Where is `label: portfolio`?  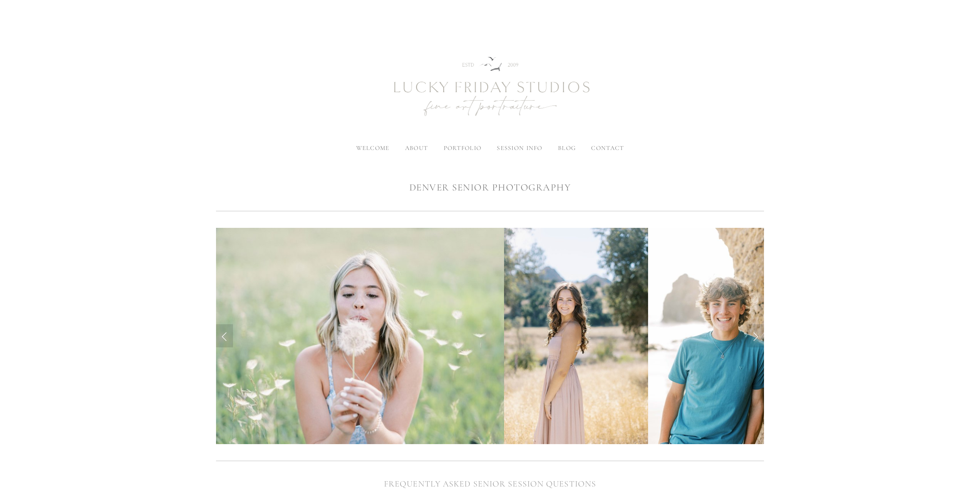
label: portfolio is located at coordinates (463, 148).